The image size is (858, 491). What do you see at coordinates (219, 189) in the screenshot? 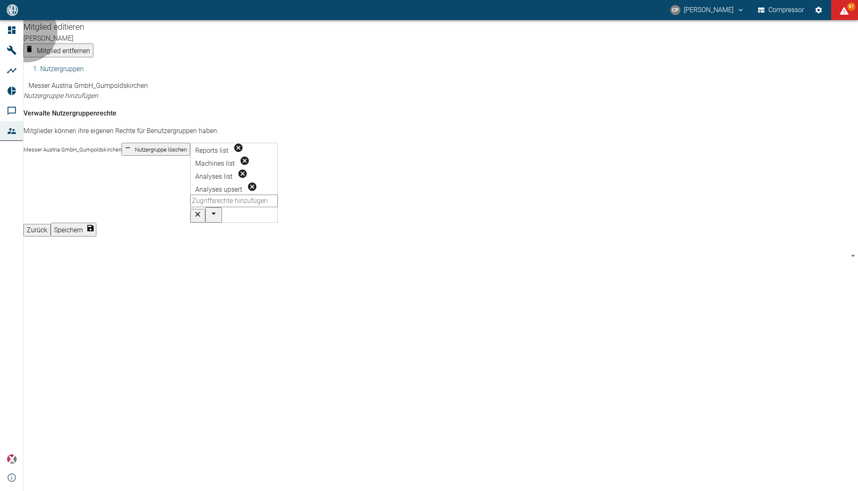
I see `span: Analyses upsert` at bounding box center [219, 189].